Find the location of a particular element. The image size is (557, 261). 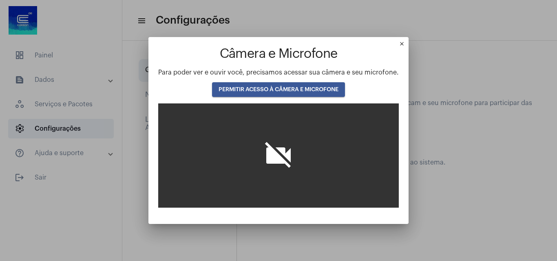

span: Para poder ver e ouvir você, precisamos acessar sua câmera e seu microfone. is located at coordinates (279, 73).